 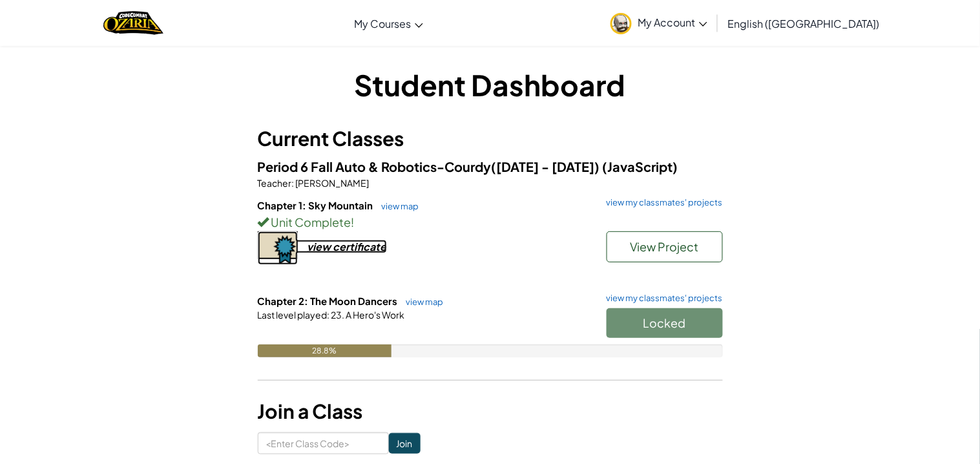 What do you see at coordinates (322, 246) in the screenshot?
I see `a: view certificate` at bounding box center [322, 246].